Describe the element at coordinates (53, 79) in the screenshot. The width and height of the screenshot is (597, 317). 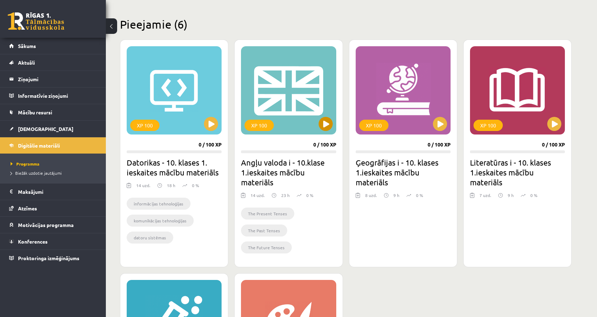
I see `a: Ziņojumi` at that location.